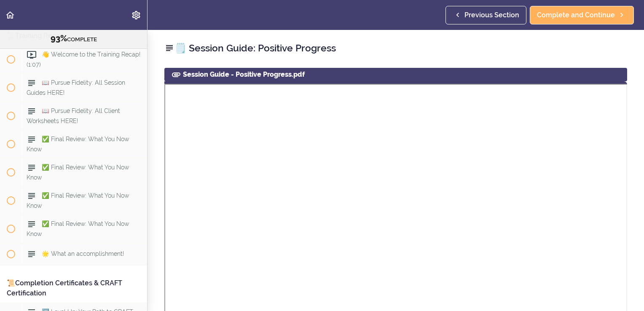  I want to click on div: Session Guide - Positive Progress.pdf, so click(396, 74).